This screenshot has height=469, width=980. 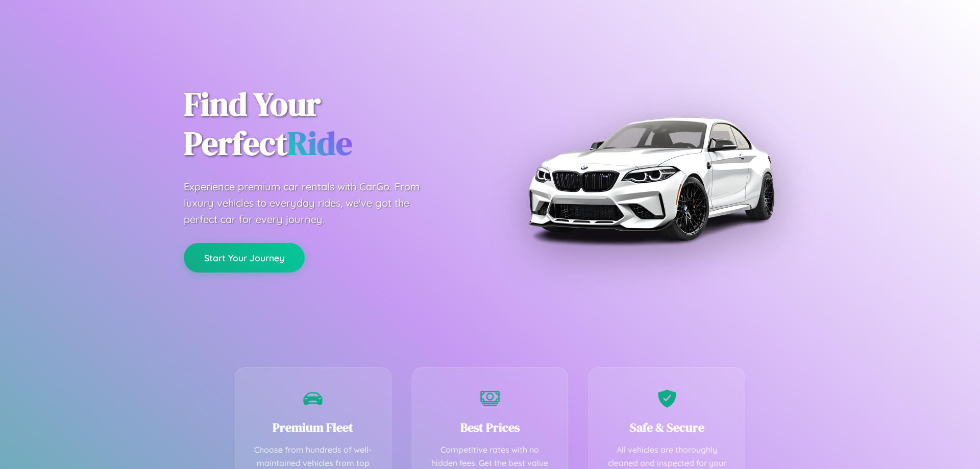 I want to click on span: Ride, so click(x=319, y=143).